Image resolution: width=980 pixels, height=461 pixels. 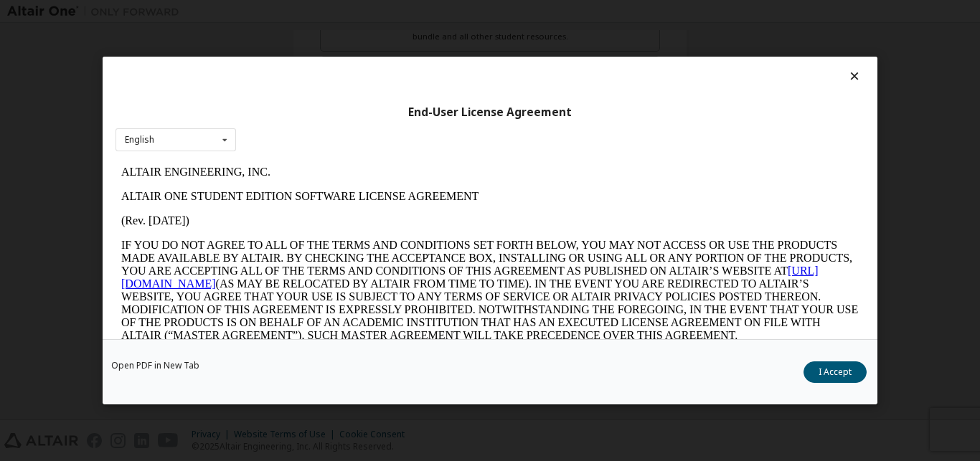 I want to click on div: End-User License Agreement, so click(x=490, y=112).